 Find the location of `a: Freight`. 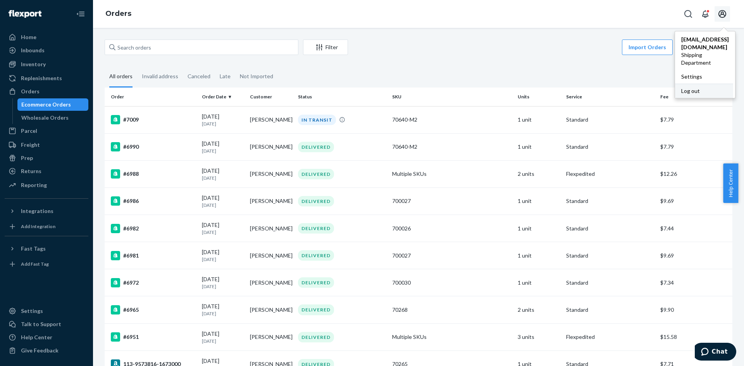

a: Freight is located at coordinates (46, 145).